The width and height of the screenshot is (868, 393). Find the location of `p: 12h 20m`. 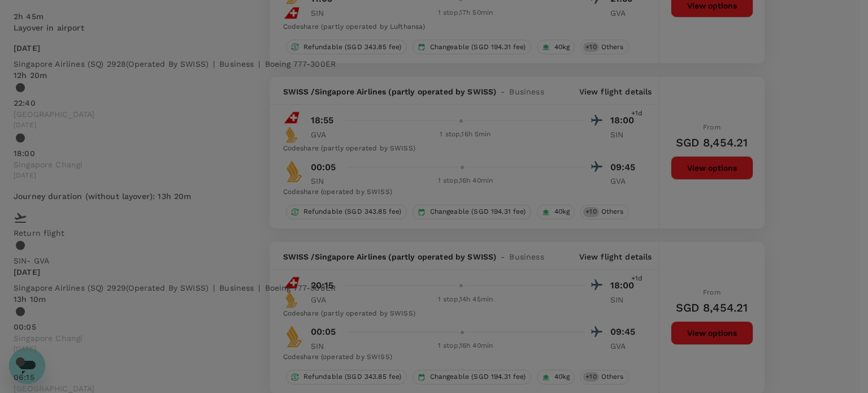

p: 12h 20m is located at coordinates (434, 75).